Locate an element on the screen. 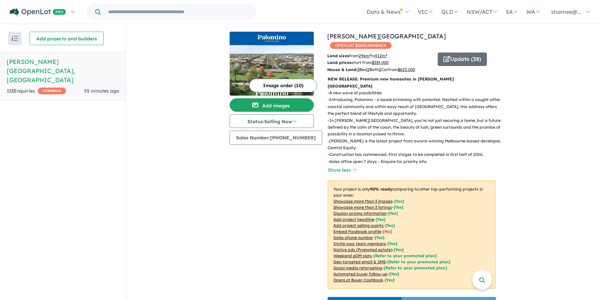 This screenshot has width=599, height=300. p: - Construction has commenced. First stages to be completed in first half of 2026. is located at coordinates (414, 155).